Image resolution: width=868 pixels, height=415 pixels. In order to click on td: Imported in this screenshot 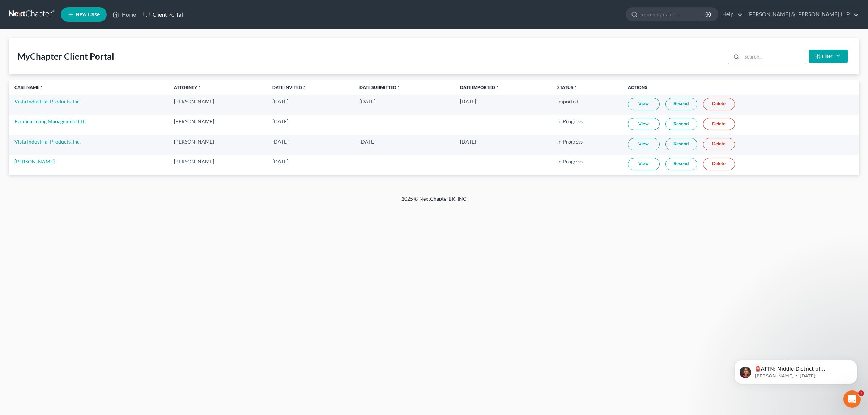, I will do `click(586, 104)`.